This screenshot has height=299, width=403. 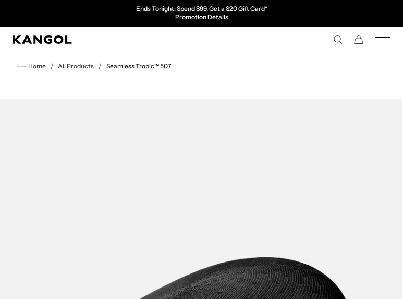 What do you see at coordinates (31, 66) in the screenshot?
I see `a: Home` at bounding box center [31, 66].